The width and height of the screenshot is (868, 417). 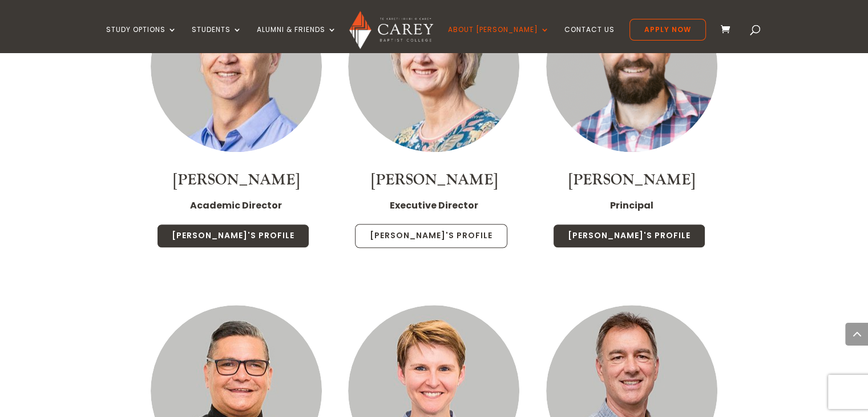 I want to click on a: Contact Us, so click(x=590, y=39).